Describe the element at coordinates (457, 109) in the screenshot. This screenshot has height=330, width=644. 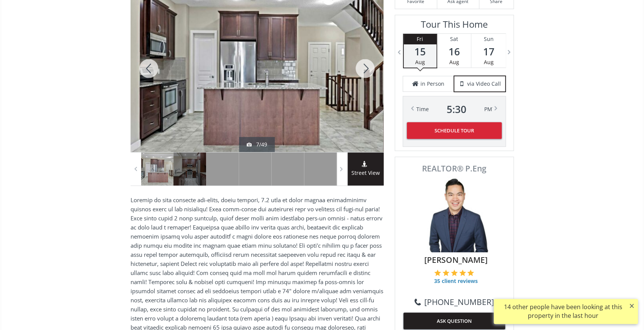
I see `span: 5 : 30` at that location.